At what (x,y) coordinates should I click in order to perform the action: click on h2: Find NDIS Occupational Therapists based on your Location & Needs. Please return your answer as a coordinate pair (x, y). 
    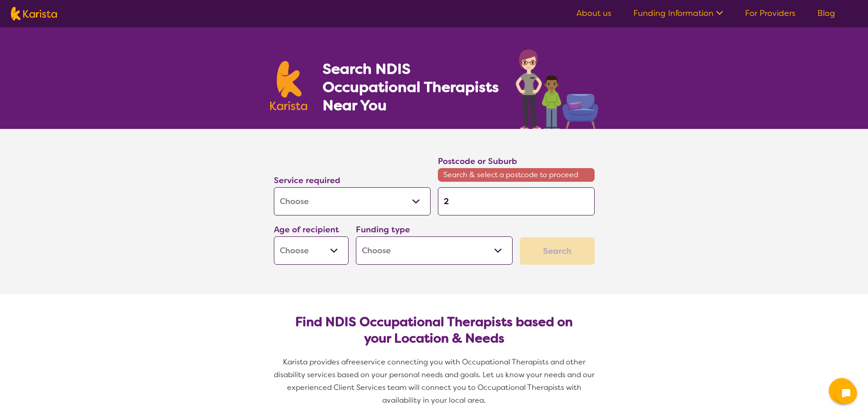
    Looking at the image, I should click on (434, 331).